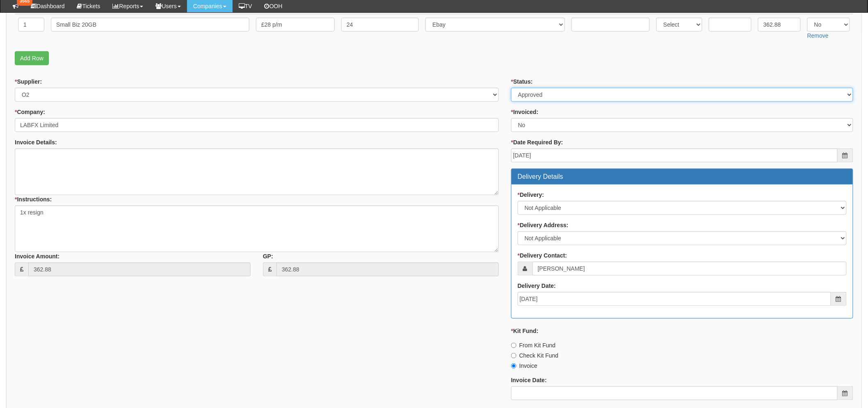 The width and height of the screenshot is (868, 408). I want to click on input: Check Kit Fund, so click(514, 355).